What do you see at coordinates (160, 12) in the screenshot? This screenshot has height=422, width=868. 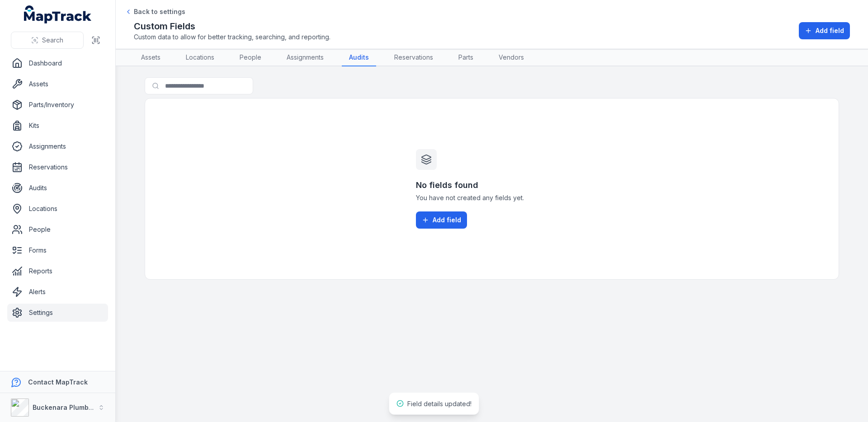 I see `span: Back to settings` at bounding box center [160, 12].